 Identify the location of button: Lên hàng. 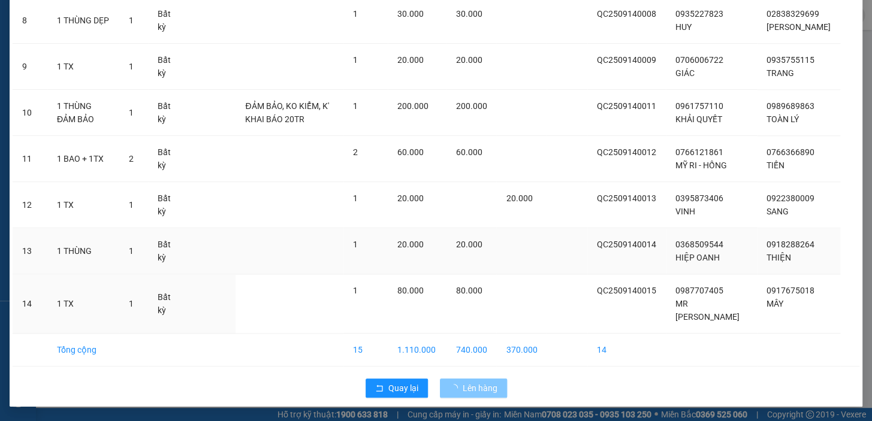
(473, 388).